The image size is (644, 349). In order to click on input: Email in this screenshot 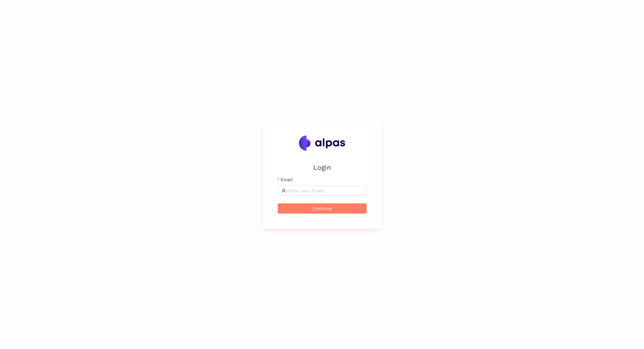, I will do `click(325, 190)`.